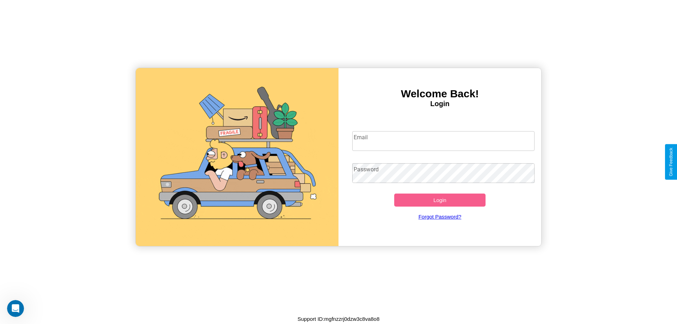 This screenshot has width=677, height=324. I want to click on a: Forgot Password?, so click(440, 217).